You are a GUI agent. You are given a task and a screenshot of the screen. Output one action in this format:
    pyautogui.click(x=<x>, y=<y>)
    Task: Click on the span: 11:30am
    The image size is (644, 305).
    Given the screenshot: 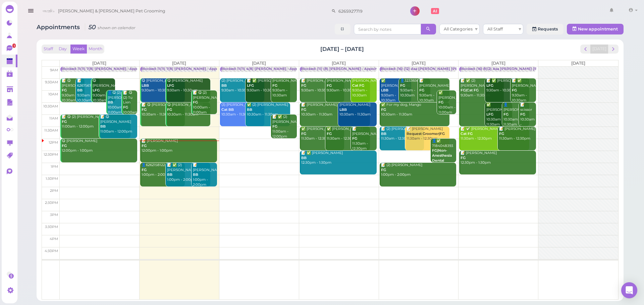 What is the action you would take?
    pyautogui.click(x=51, y=130)
    